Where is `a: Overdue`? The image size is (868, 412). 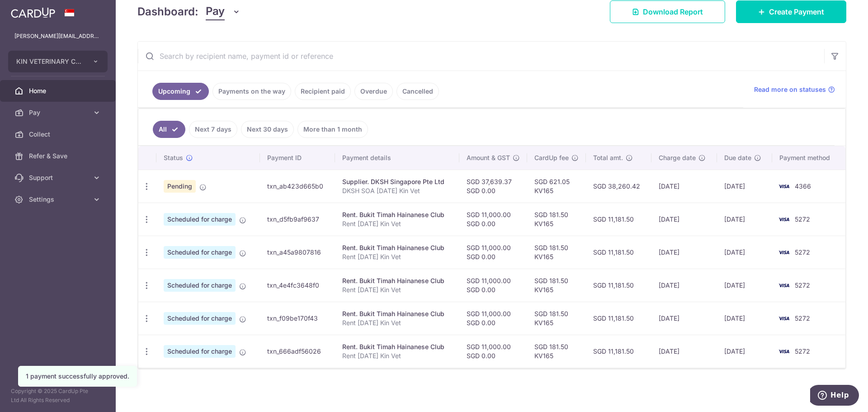
a: Overdue is located at coordinates (374, 91).